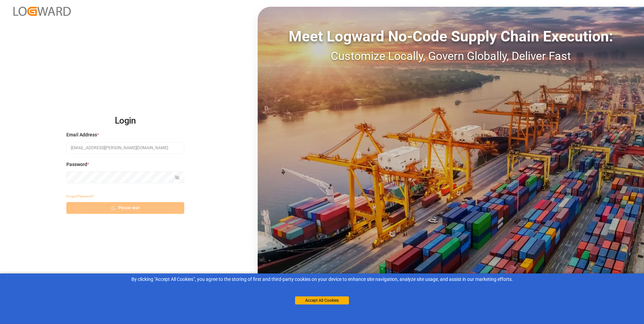 This screenshot has width=644, height=324. What do you see at coordinates (42, 11) in the screenshot?
I see `img: Logward_new_orange.png` at bounding box center [42, 11].